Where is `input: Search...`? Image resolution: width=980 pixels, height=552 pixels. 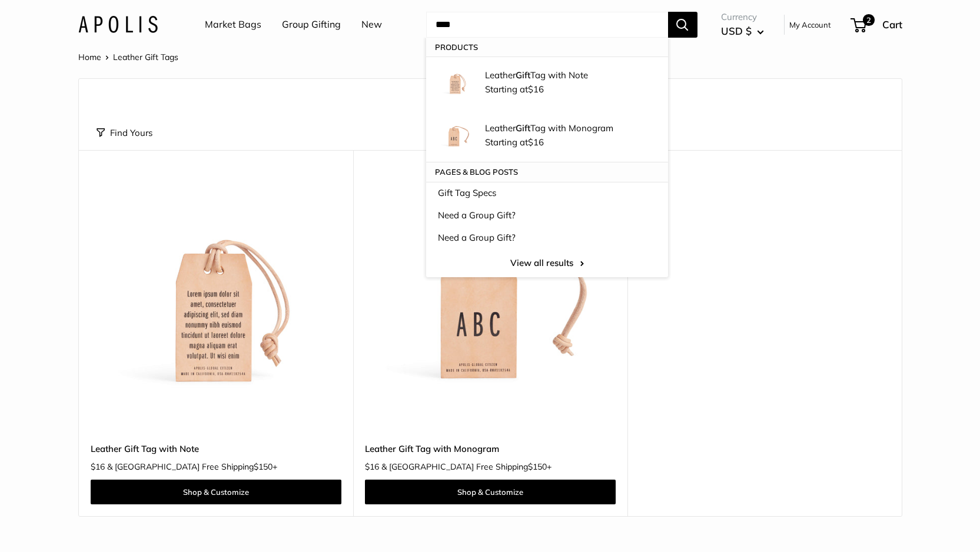 input: Search... is located at coordinates (547, 25).